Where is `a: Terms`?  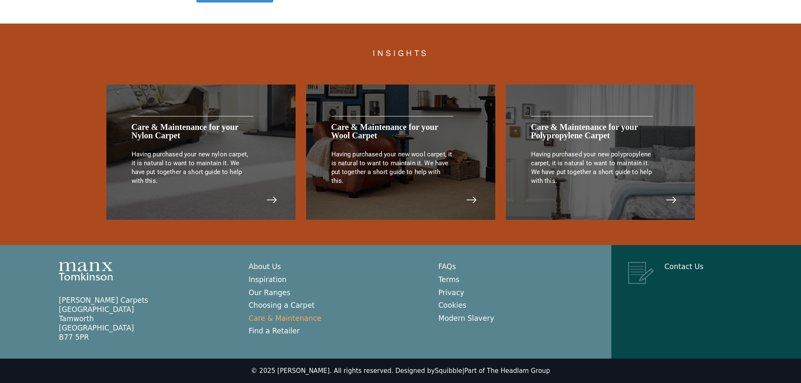
a: Terms is located at coordinates (449, 280).